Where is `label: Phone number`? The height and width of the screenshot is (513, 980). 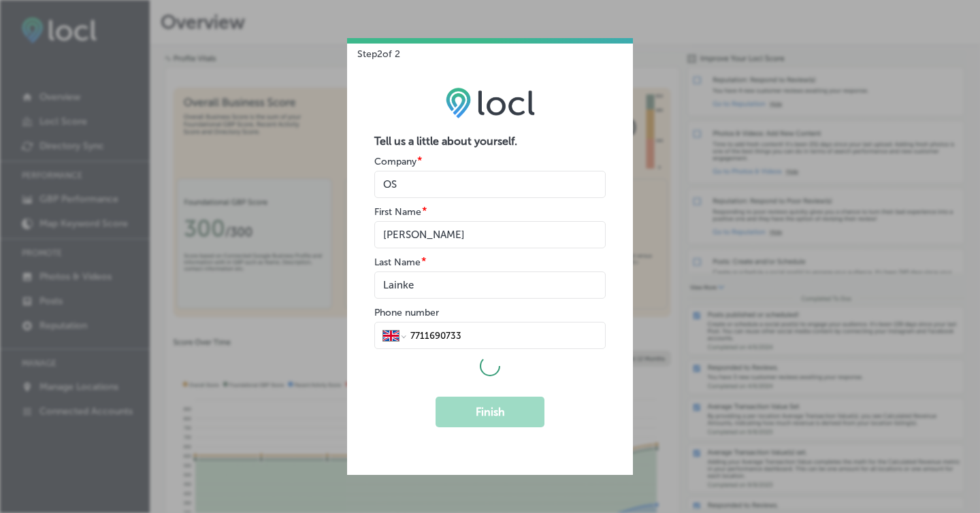
label: Phone number is located at coordinates (406, 312).